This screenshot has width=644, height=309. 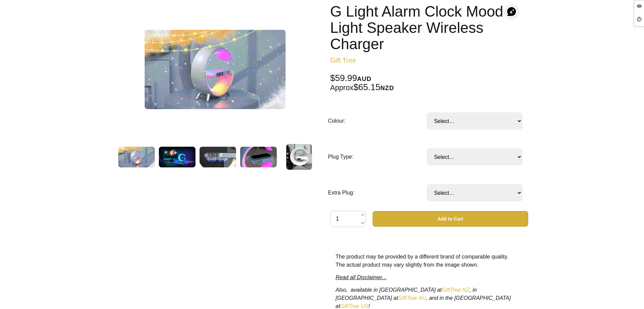 What do you see at coordinates (450, 219) in the screenshot?
I see `button: Add to Cart` at bounding box center [450, 219].